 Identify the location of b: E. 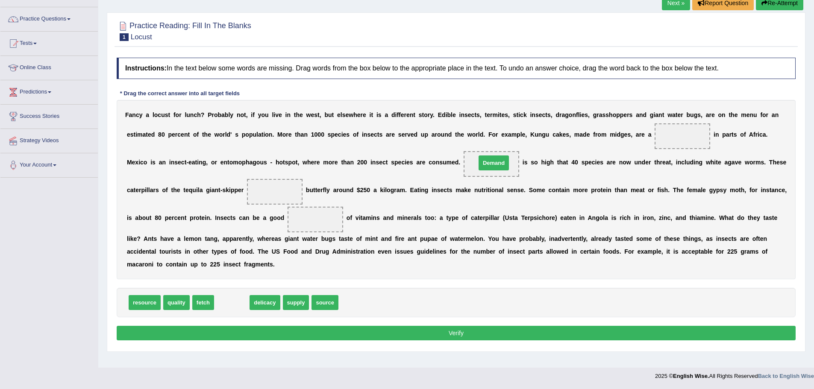
(439, 115).